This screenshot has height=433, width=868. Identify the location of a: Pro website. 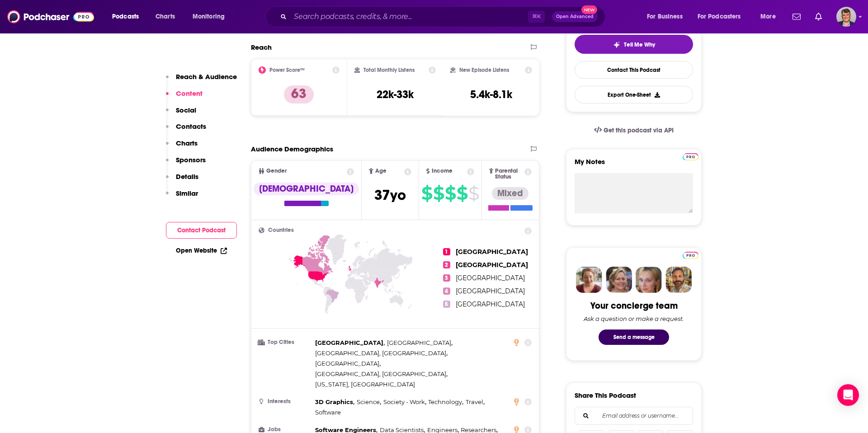
(690, 254).